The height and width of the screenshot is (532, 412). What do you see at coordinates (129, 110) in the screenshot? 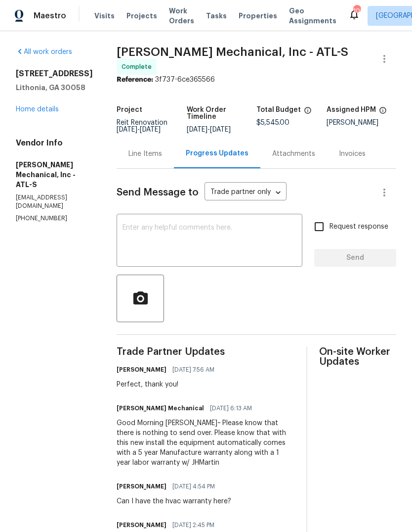
I see `h5: Project` at bounding box center [129, 110].